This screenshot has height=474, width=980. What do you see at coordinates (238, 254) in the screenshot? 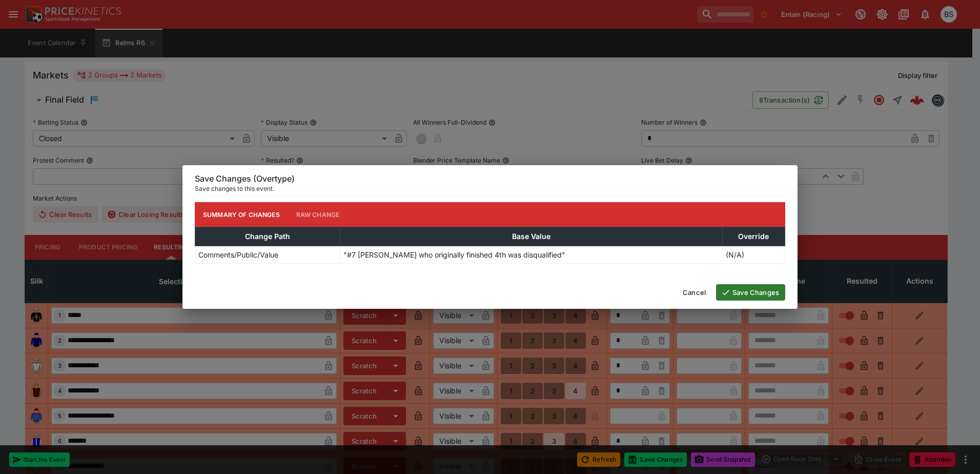
I see `p: Comments/Public/Value` at bounding box center [238, 254].